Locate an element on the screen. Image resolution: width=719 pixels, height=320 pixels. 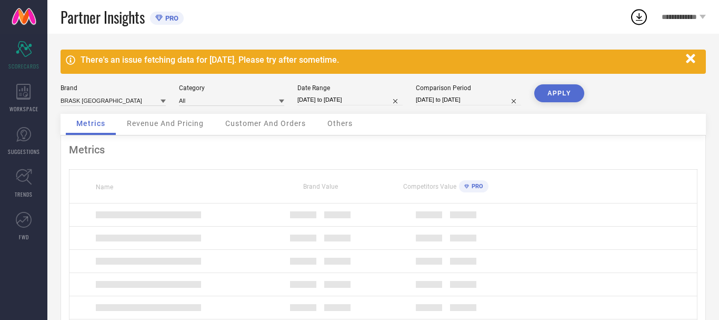
span: Revenue And Pricing is located at coordinates (165, 123).